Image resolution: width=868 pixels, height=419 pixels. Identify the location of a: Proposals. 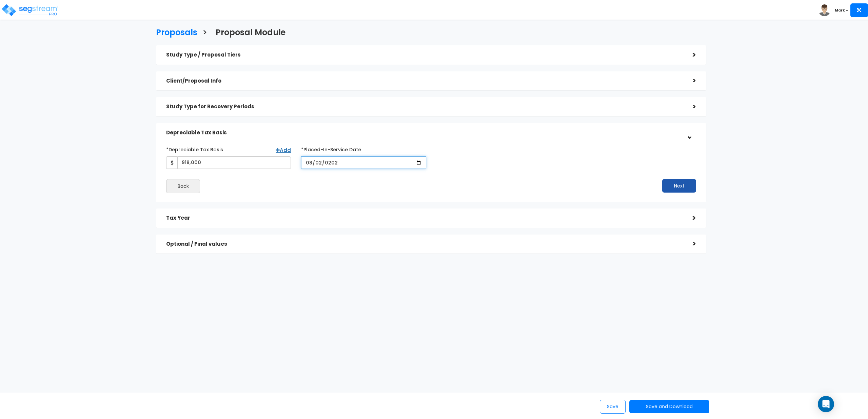
(174, 32).